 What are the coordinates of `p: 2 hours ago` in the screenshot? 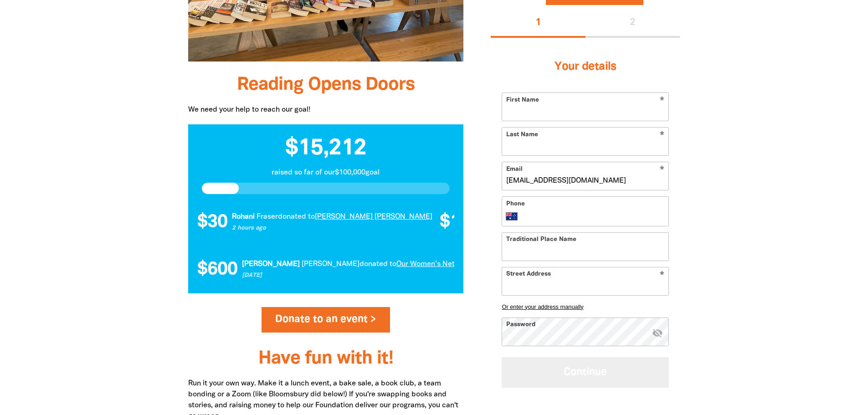 It's located at (332, 229).